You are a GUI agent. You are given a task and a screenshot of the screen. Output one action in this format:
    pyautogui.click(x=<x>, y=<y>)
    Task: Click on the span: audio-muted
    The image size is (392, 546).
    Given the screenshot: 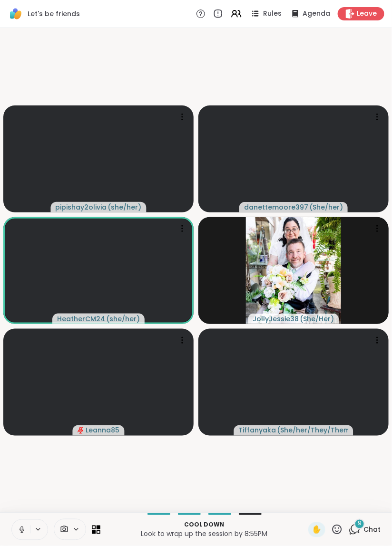 What is the action you would take?
    pyautogui.click(x=81, y=430)
    